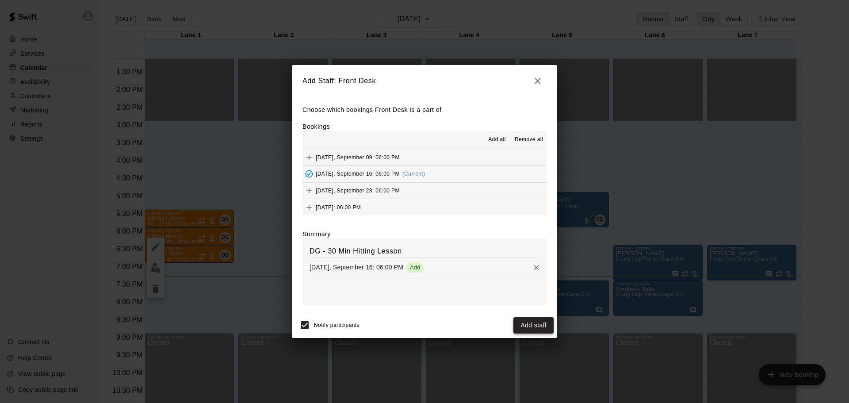 Image resolution: width=849 pixels, height=403 pixels. I want to click on button: Remove, so click(536, 267).